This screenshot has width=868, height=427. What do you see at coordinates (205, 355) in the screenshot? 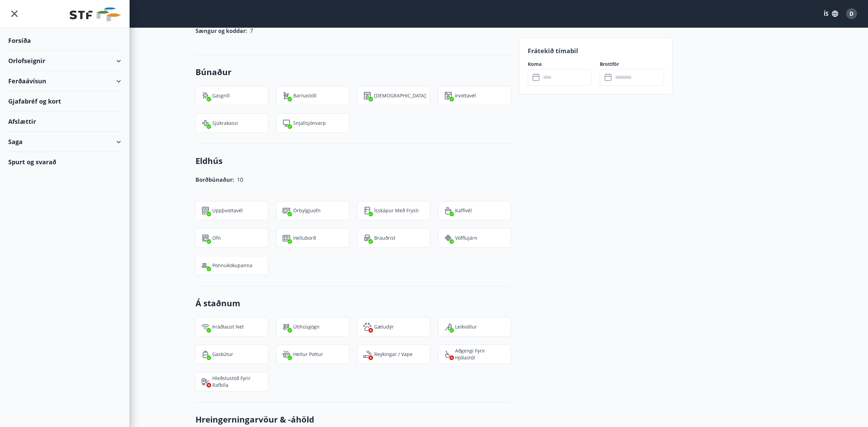
I see `img: 8ENmoI4irXQYYuBMoT0A4RDwxVOScARjCaqz7yHU.svg` at bounding box center [205, 355].